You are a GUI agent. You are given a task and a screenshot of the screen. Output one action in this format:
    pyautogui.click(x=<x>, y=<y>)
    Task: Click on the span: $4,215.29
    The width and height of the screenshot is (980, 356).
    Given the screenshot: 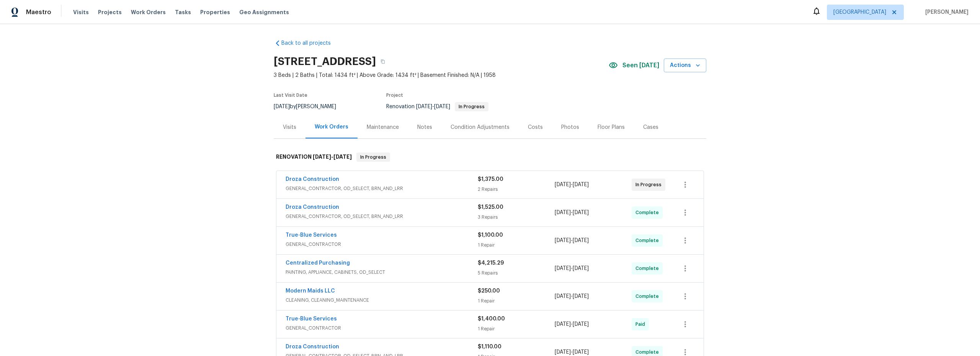 What is the action you would take?
    pyautogui.click(x=490, y=263)
    